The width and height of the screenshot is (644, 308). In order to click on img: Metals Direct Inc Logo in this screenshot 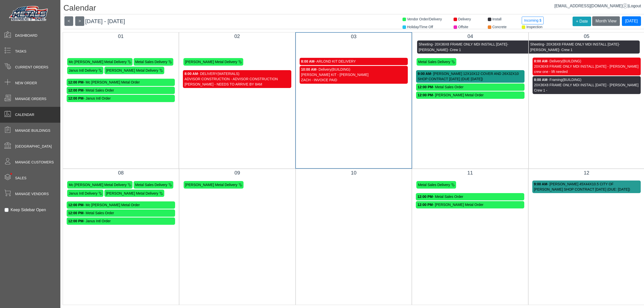, I will do `click(29, 14)`.